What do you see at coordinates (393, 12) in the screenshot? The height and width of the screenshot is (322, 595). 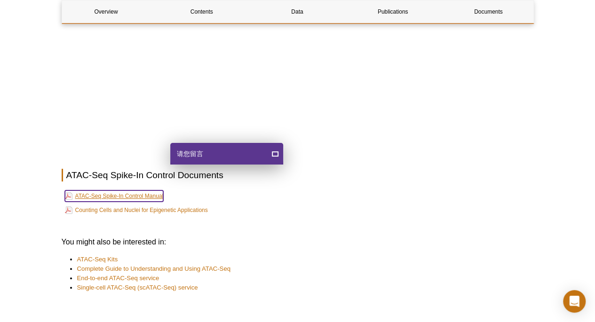 I see `a: Publications` at bounding box center [393, 12].